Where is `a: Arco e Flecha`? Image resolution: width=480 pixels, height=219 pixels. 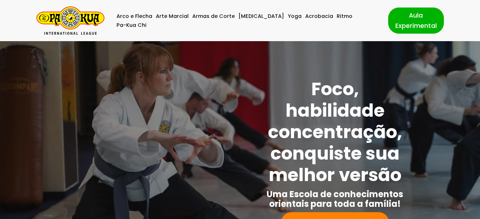 a: Arco e Flecha is located at coordinates (134, 16).